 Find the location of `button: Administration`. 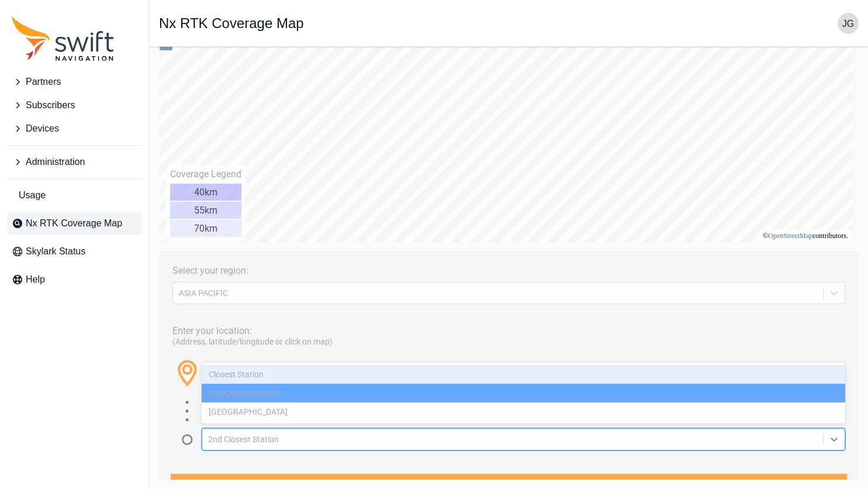

button: Administration is located at coordinates (74, 162).